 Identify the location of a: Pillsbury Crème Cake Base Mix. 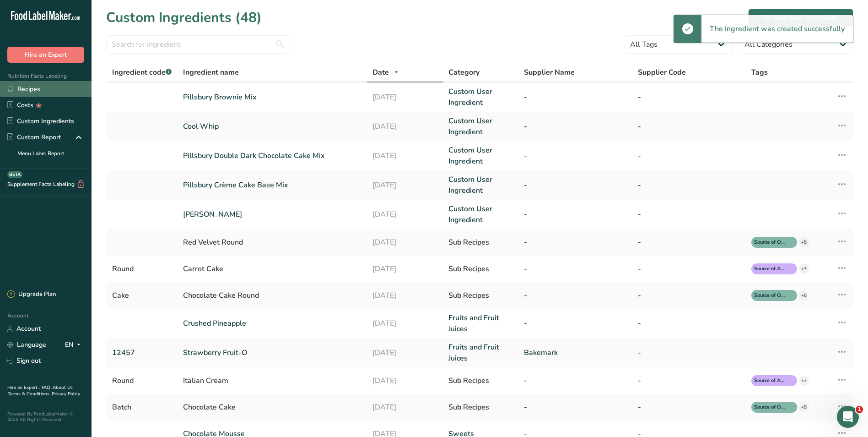
(272, 185).